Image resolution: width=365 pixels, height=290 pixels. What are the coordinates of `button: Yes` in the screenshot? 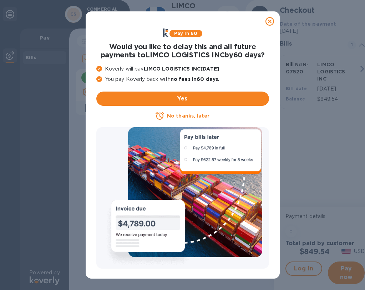 It's located at (183, 99).